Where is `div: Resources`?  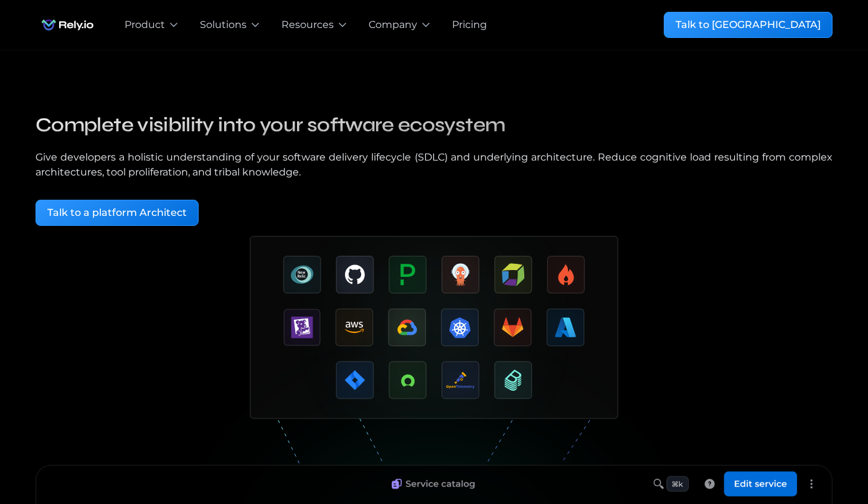 div: Resources is located at coordinates (307, 25).